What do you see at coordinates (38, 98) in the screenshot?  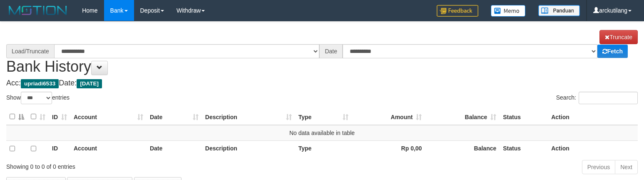 I see `label: Show entries` at bounding box center [38, 98].